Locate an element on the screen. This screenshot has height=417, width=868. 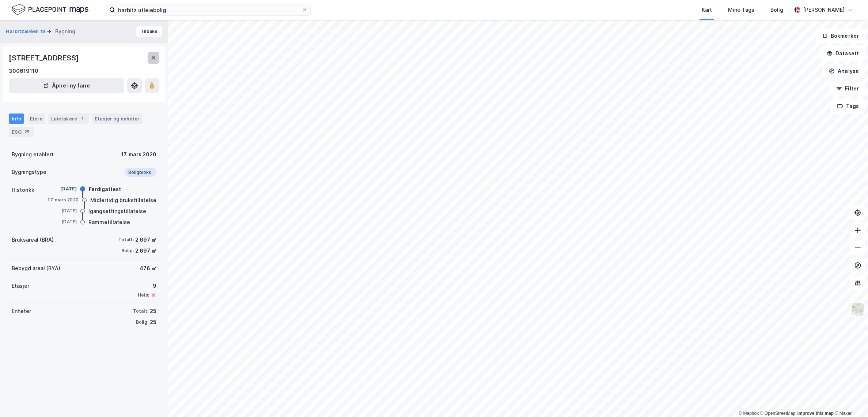
div: Bebygd areal (BYA) is located at coordinates (36, 268).